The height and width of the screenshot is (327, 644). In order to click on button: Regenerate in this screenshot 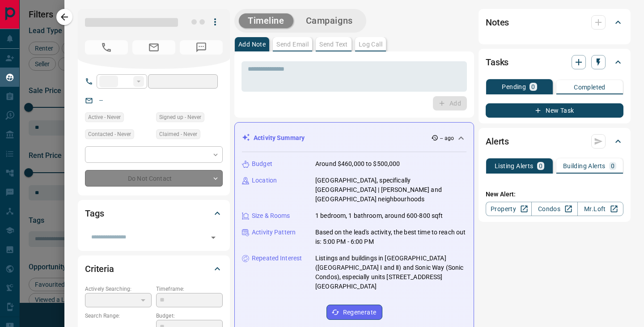, I will do `click(354, 312)`.